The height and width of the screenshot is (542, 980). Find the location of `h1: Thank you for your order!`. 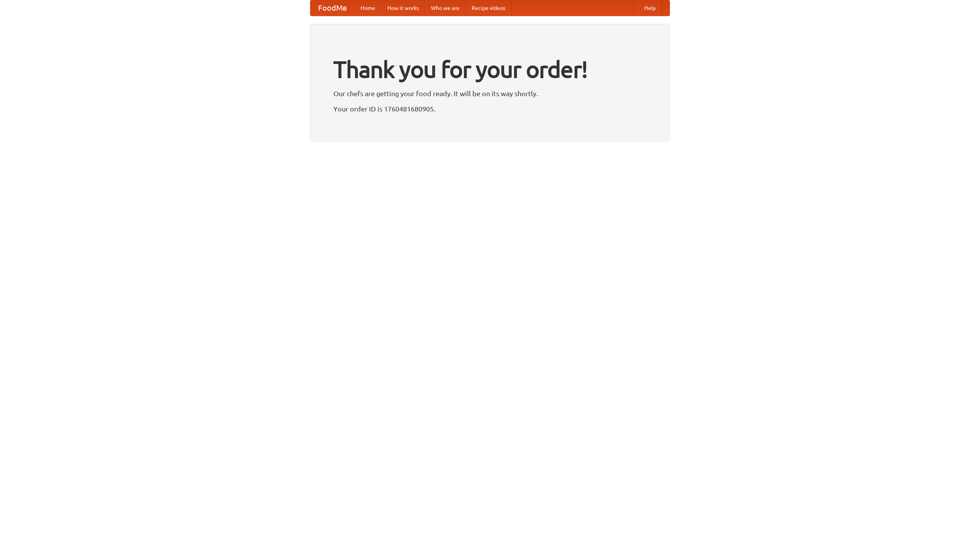

h1: Thank you for your order! is located at coordinates (490, 70).